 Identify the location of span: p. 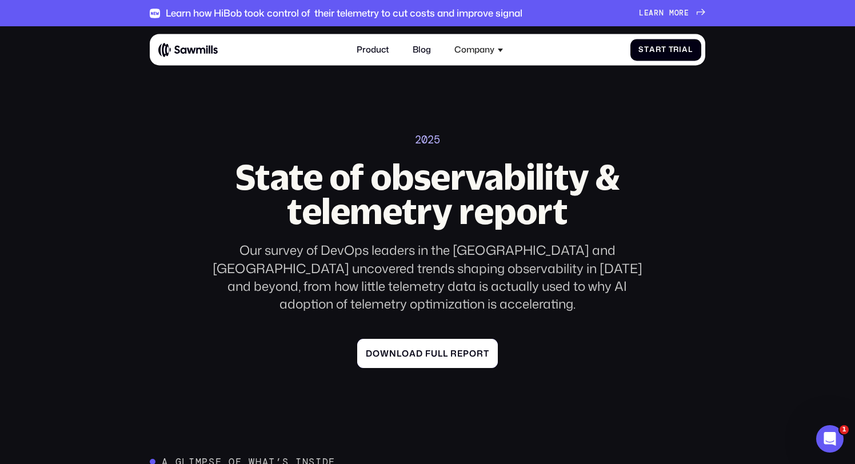
(466, 354).